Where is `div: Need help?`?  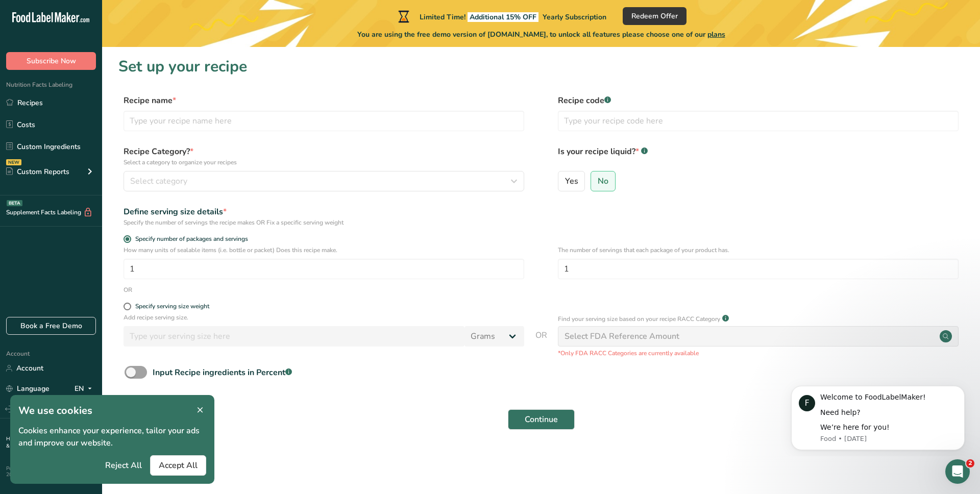 div: Need help? is located at coordinates (112, 37).